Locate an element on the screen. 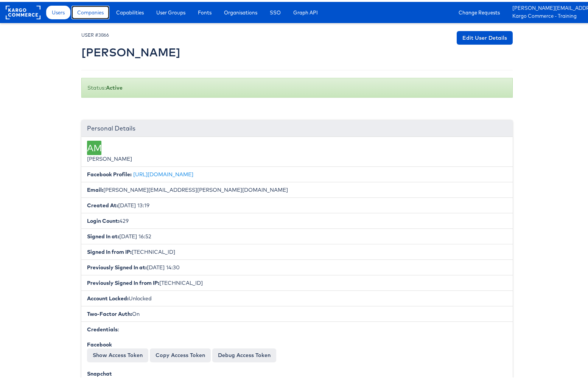 The height and width of the screenshot is (379, 588). li: On is located at coordinates (297, 312).